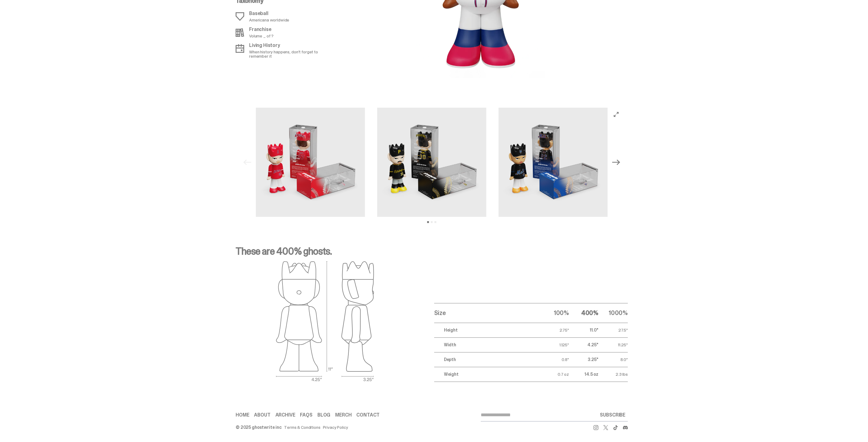  I want to click on p: These are 400% ghosts., so click(432, 253).